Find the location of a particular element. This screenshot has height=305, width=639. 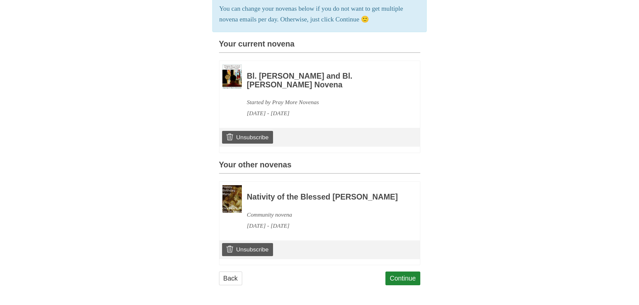

h3: Your current novena is located at coordinates (320, 46).